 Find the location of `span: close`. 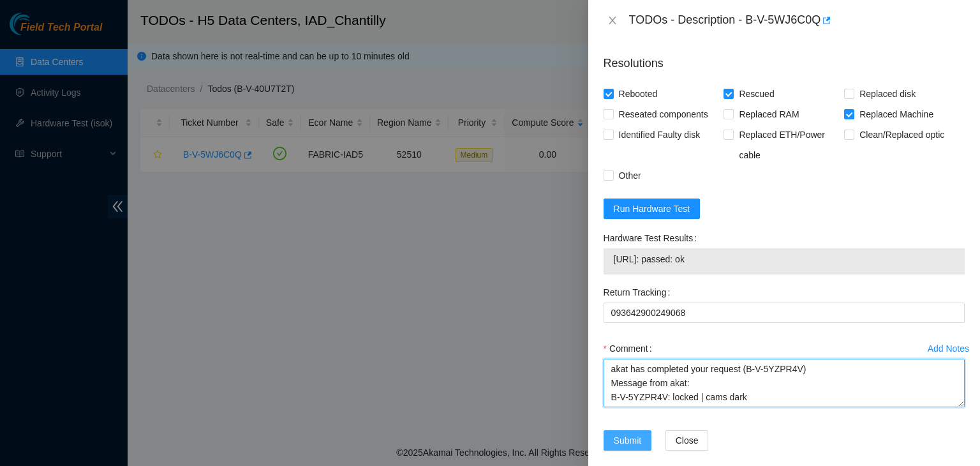

span: close is located at coordinates (613, 20).